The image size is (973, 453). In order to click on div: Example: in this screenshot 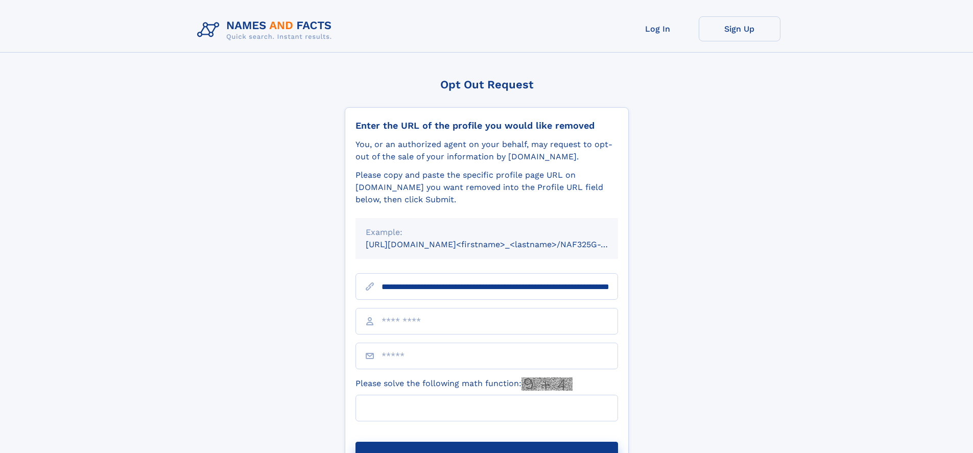, I will do `click(487, 232)`.